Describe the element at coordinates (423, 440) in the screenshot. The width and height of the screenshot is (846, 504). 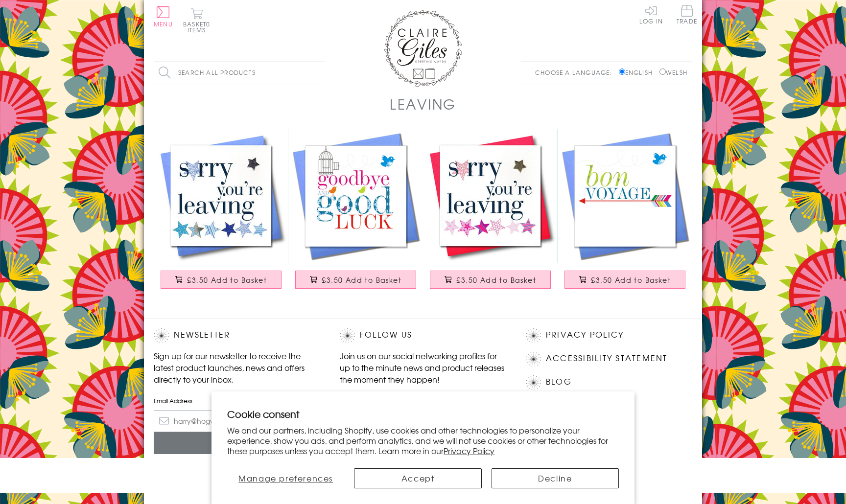
I see `p: We and our partners, including Shopify, use cookies and other technologies to personalize your ex...` at that location.